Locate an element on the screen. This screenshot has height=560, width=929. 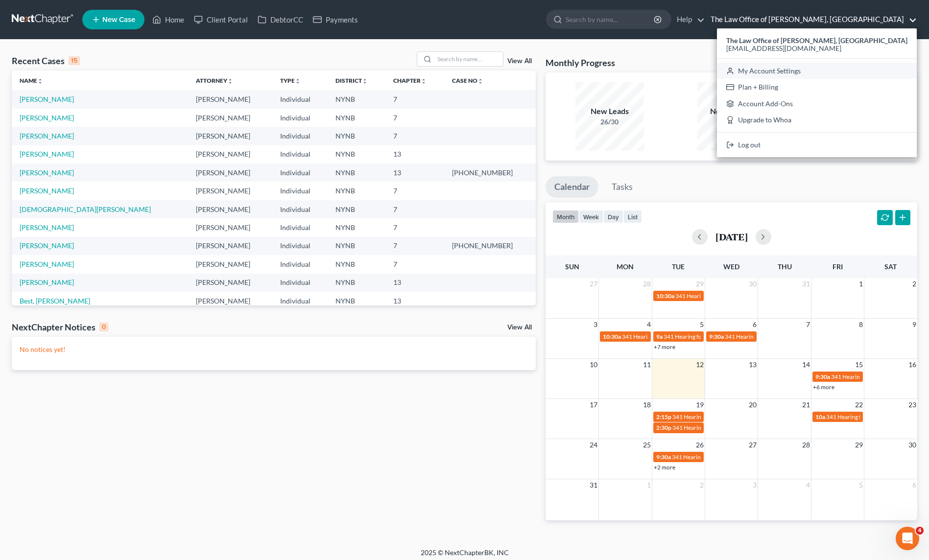
span: Tue is located at coordinates (678, 266).